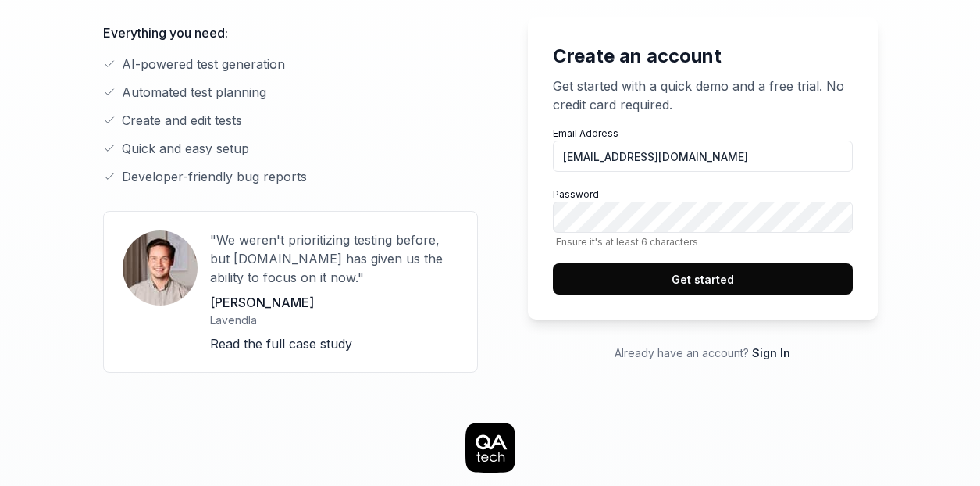 The width and height of the screenshot is (980, 486). I want to click on p: Lavendla, so click(335, 320).